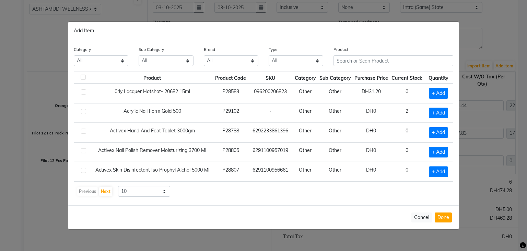 The height and width of the screenshot is (251, 527). I want to click on label: Brand, so click(209, 49).